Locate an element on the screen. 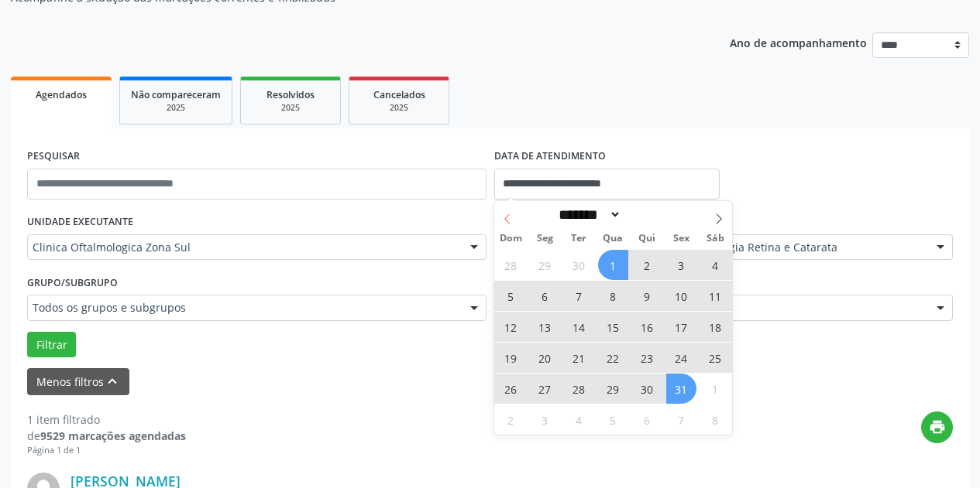 This screenshot has height=488, width=980. span: Clinica Oftalmologica Zona Sul is located at coordinates (243, 248).